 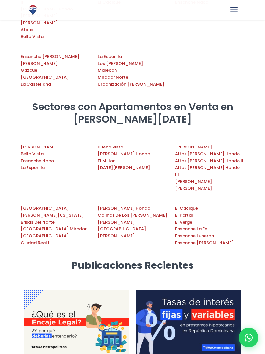 I want to click on a: Ciudad Real II, so click(x=36, y=243).